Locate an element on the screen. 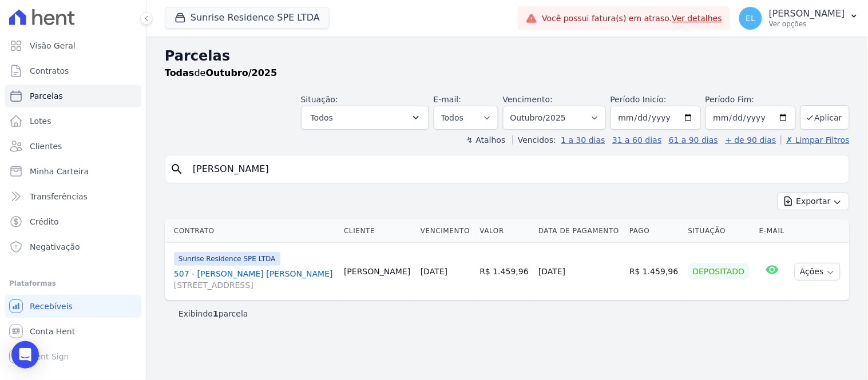 The height and width of the screenshot is (380, 868). a: Minha Carteira is located at coordinates (73, 172).